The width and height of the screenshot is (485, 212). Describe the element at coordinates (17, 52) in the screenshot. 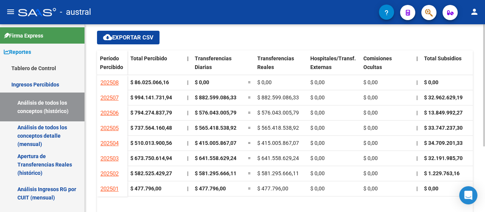

I see `span: Reportes` at that location.